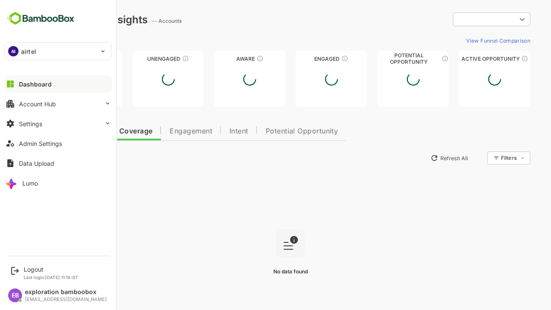  Describe the element at coordinates (76, 131) in the screenshot. I see `span: Data Quality and Coverage` at that location.